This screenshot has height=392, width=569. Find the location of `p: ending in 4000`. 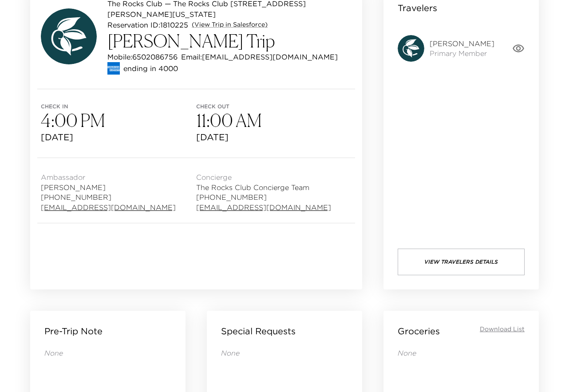

p: ending in 4000 is located at coordinates (151, 68).